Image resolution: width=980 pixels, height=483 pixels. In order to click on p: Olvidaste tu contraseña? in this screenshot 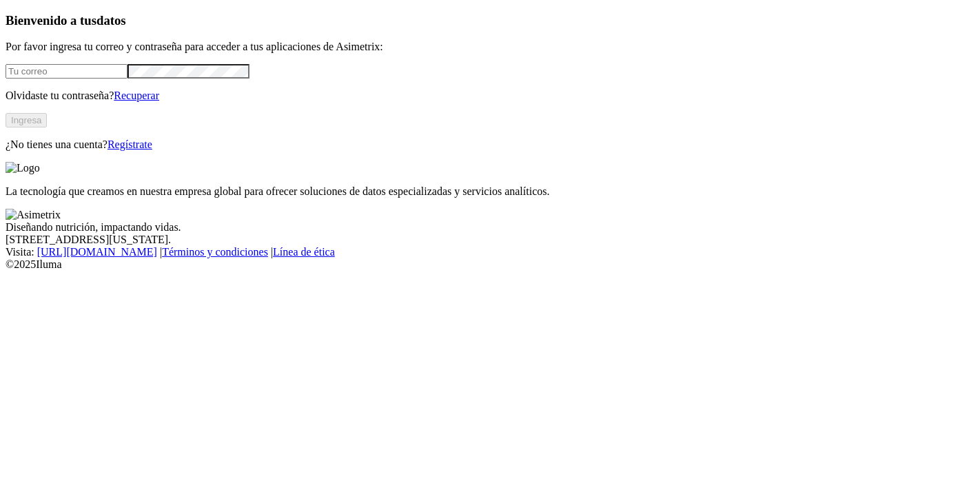, I will do `click(490, 96)`.